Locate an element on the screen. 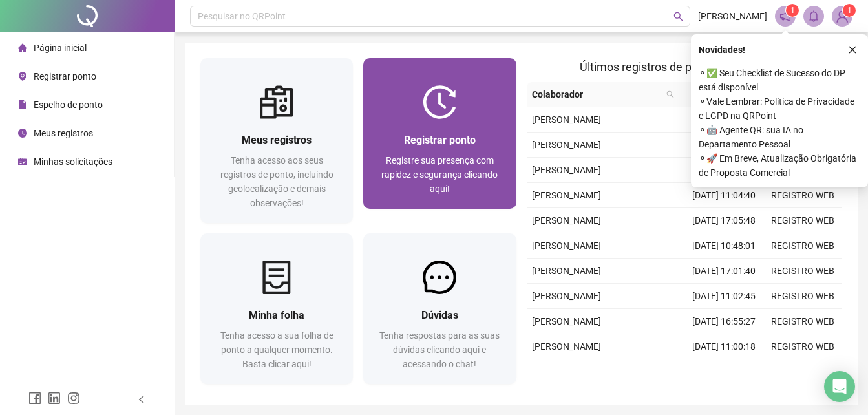  span: ⚬ ✅ Seu Checklist de Sucesso do DP está disponível is located at coordinates (780, 80).